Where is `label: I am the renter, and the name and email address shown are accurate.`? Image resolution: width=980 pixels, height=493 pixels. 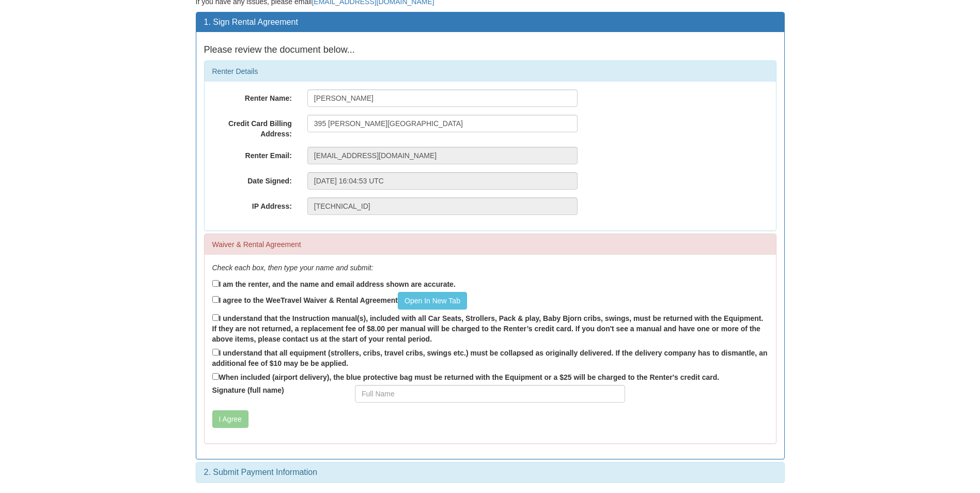 label: I am the renter, and the name and email address shown are accurate. is located at coordinates (334, 284).